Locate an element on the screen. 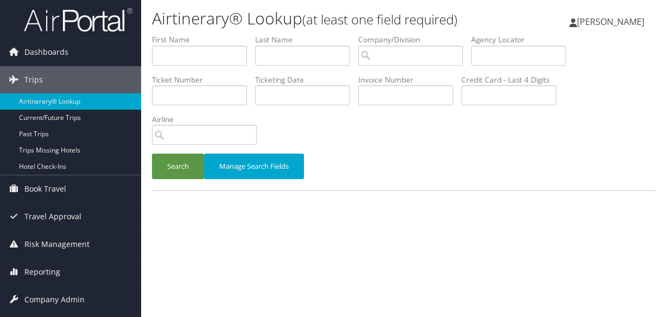  label: First Name is located at coordinates (204, 40).